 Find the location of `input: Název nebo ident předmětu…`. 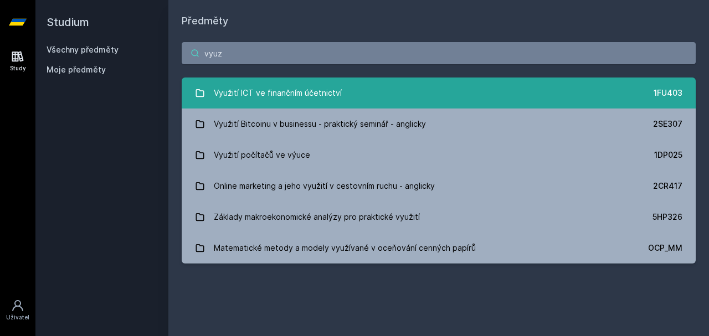

input: Název nebo ident předmětu… is located at coordinates (439, 53).